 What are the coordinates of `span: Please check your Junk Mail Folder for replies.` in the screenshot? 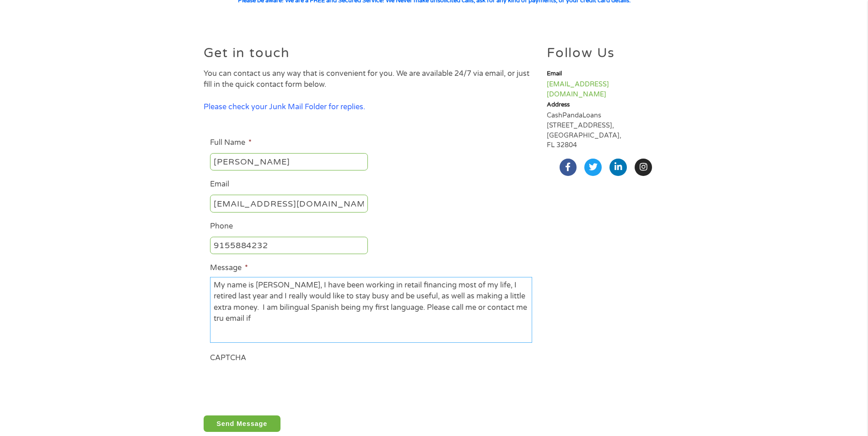 It's located at (284, 107).